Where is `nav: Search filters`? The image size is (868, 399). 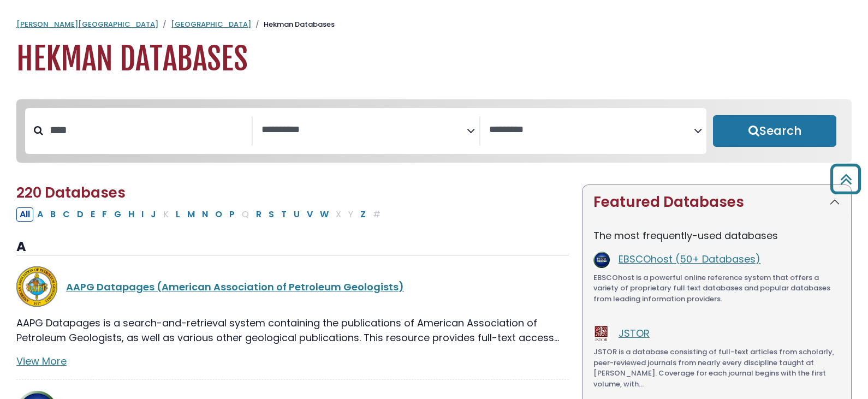 nav: Search filters is located at coordinates (434, 131).